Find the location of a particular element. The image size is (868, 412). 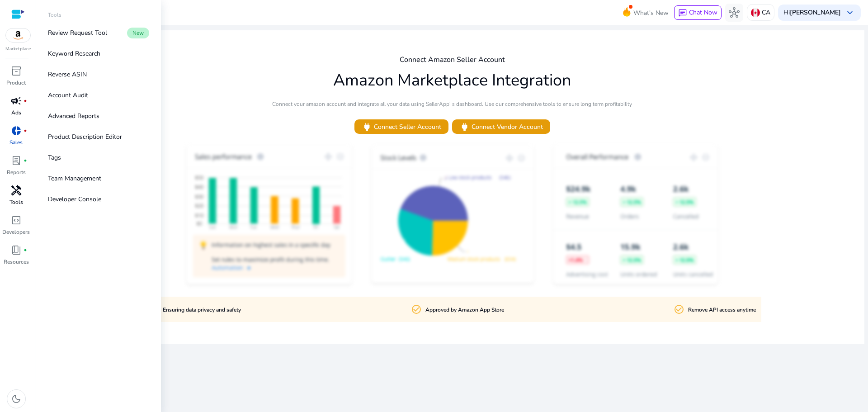

span: hub is located at coordinates (734, 12).